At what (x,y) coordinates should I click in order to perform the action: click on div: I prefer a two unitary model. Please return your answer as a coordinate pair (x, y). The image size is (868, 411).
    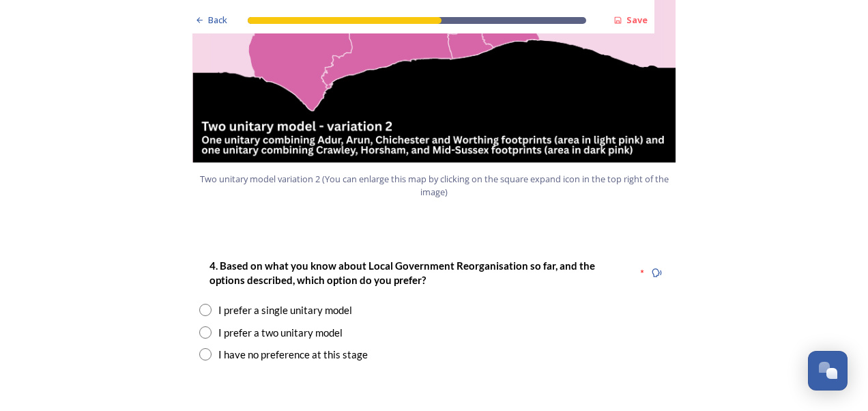
    Looking at the image, I should click on (280, 332).